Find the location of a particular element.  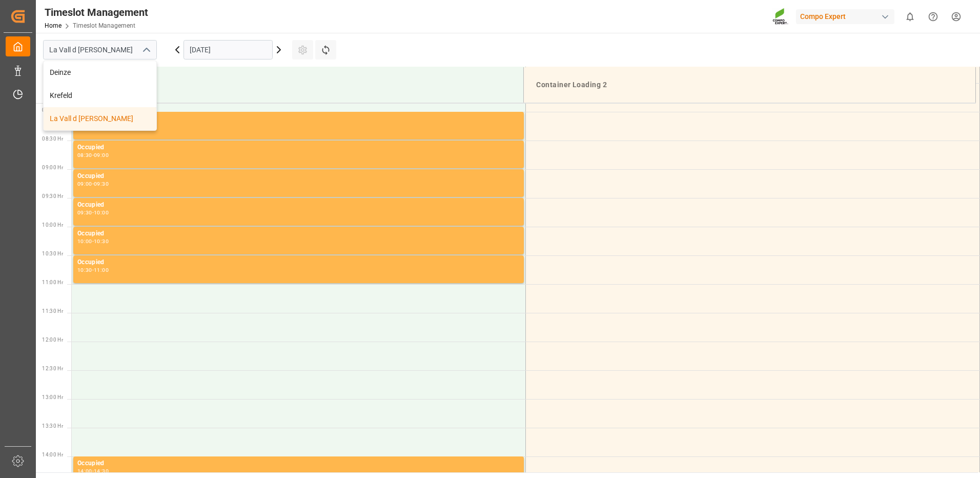

span: 12:30 Hr is located at coordinates (52, 368).